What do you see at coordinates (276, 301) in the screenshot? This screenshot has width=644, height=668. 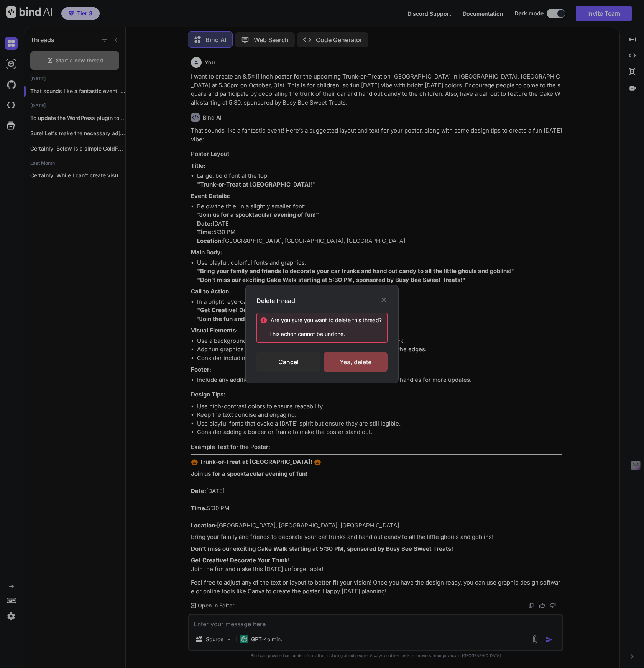 I see `h3: Delete thread` at bounding box center [276, 301].